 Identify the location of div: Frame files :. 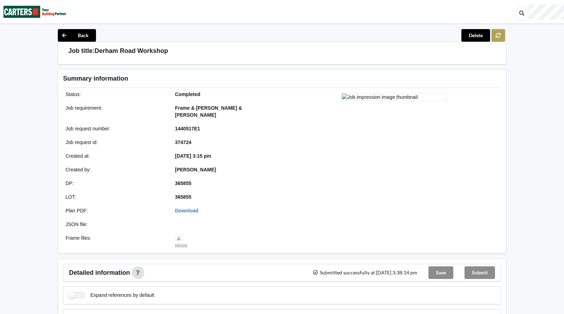
(115, 242).